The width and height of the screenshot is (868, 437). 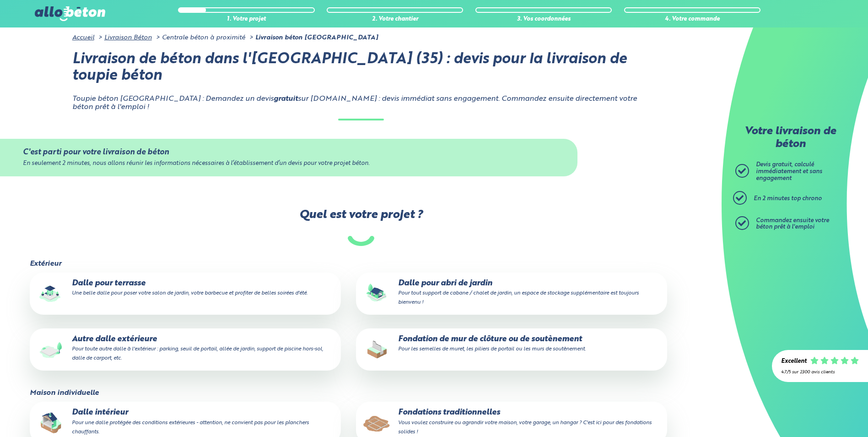 What do you see at coordinates (64, 393) in the screenshot?
I see `legend: Maison individuelle` at bounding box center [64, 393].